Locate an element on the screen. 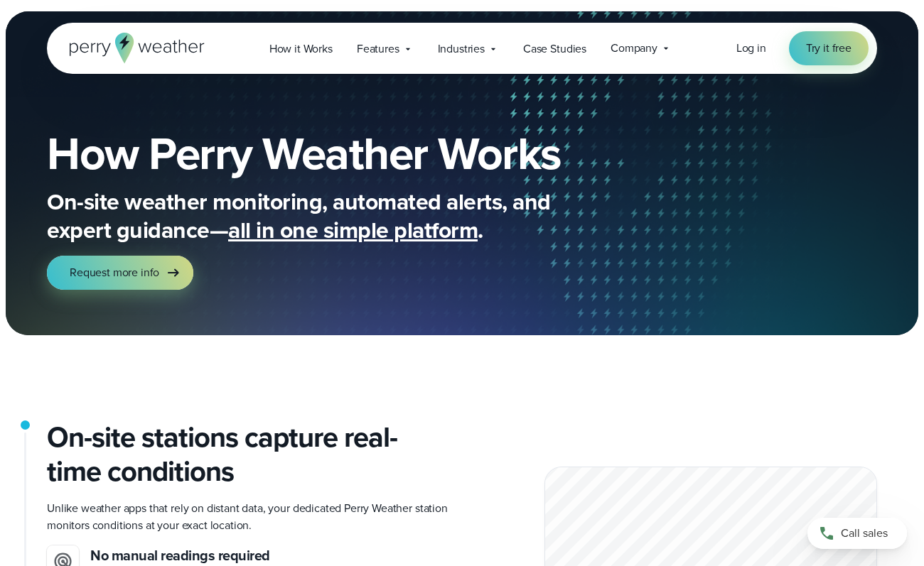  span: Case Studies is located at coordinates (554, 49).